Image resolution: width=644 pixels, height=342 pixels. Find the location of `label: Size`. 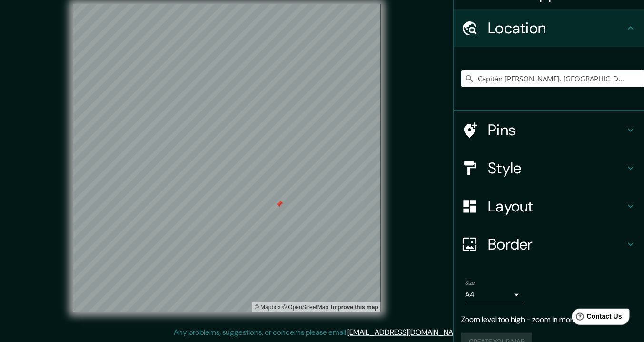

label: Size is located at coordinates (470, 282).